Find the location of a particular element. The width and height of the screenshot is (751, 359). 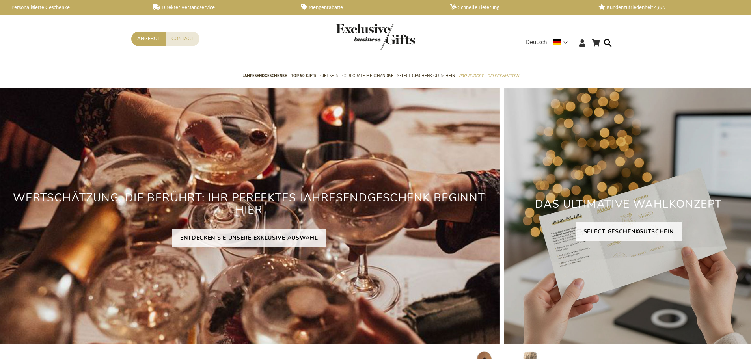

a: Kundenzufriedenheit 4,6/5 is located at coordinates (666, 7).